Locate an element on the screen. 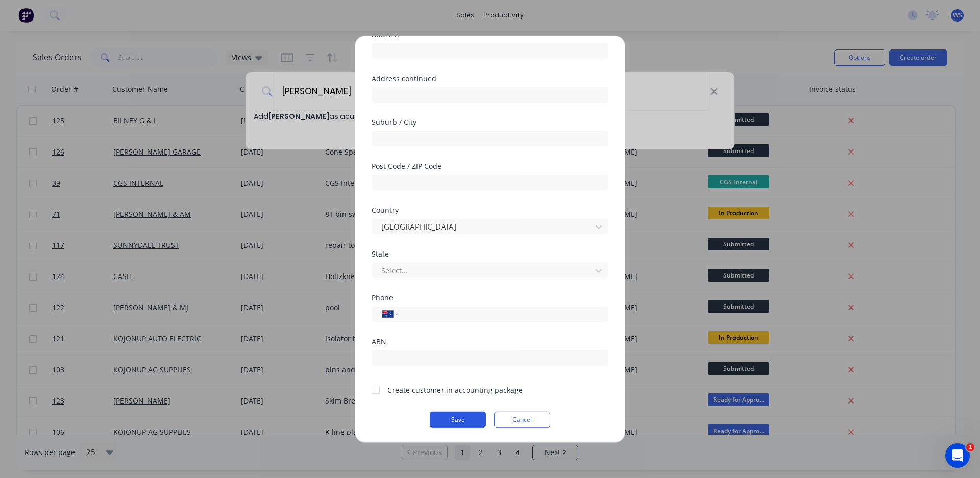 The image size is (980, 478). div: State is located at coordinates (490, 254).